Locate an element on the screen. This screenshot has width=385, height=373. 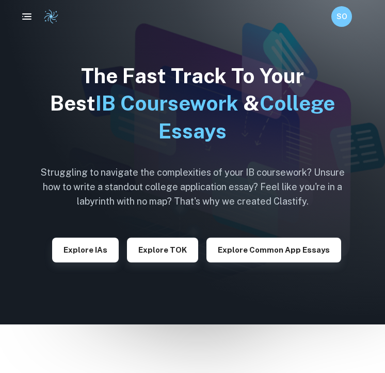
a: Clastify logo is located at coordinates (48, 17).